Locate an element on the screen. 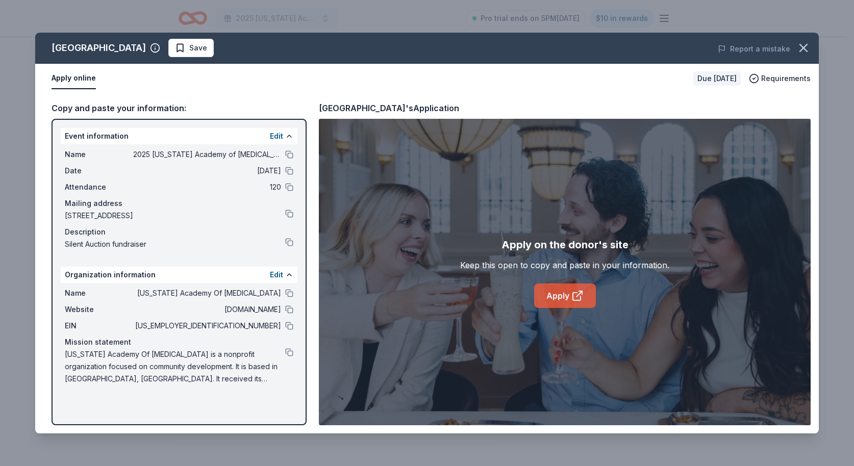  span: EIN is located at coordinates (99, 326).